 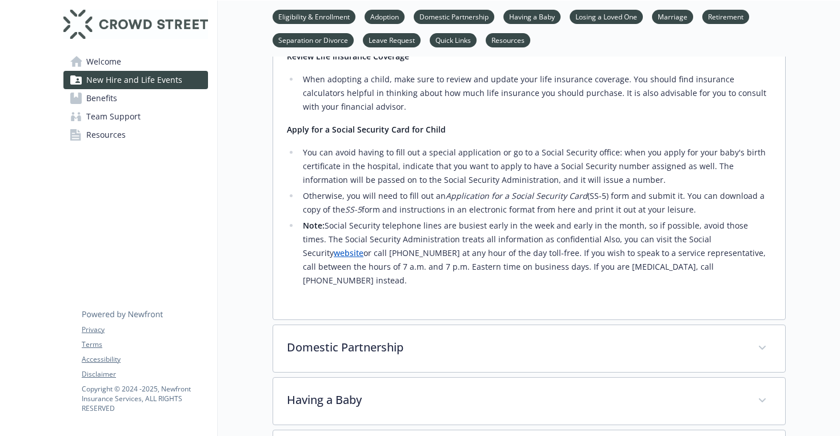 What do you see at coordinates (106, 135) in the screenshot?
I see `span: Resources` at bounding box center [106, 135].